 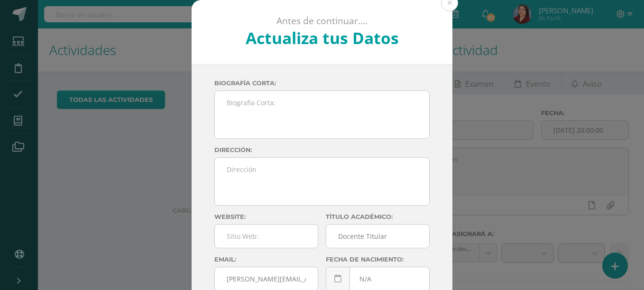 I want to click on label: Email:, so click(x=266, y=259).